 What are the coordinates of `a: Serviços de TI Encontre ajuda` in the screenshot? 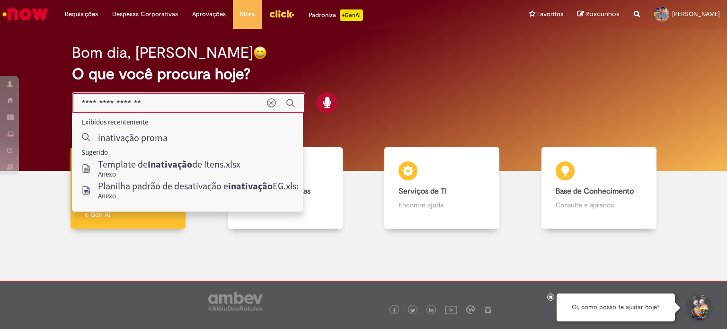 It's located at (442, 188).